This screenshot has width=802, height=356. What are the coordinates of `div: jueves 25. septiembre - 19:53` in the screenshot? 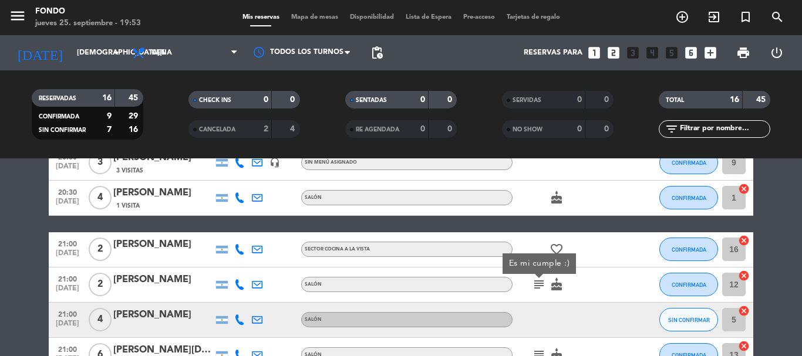 It's located at (88, 23).